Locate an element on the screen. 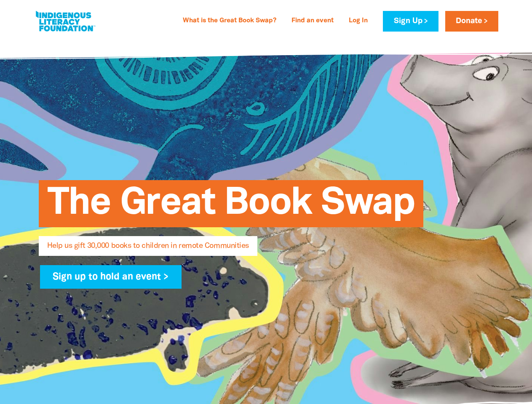  a: Sign Up is located at coordinates (410, 21).